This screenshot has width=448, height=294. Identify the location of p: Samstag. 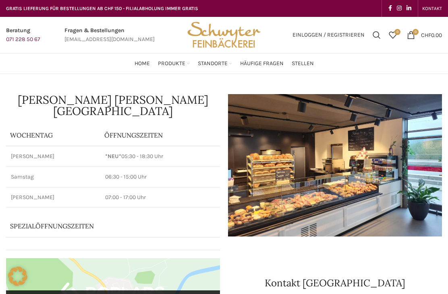
(53, 177).